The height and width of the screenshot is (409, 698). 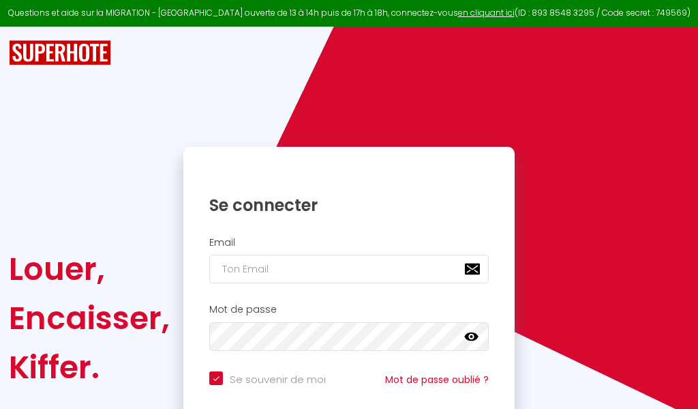 I want to click on input: Ton Email, so click(x=349, y=269).